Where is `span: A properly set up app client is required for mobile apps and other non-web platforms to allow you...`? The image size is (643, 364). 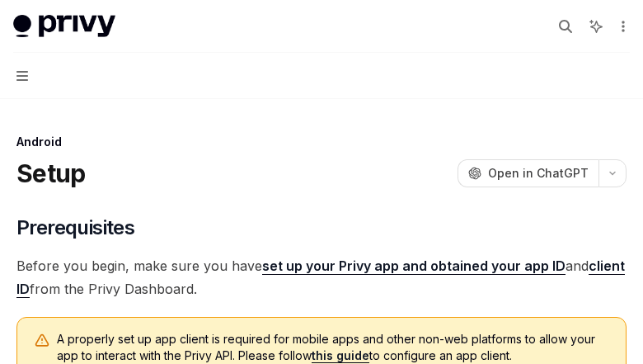
span: A properly set up app client is required for mobile apps and other non-web platforms to allow you... is located at coordinates (333, 347).